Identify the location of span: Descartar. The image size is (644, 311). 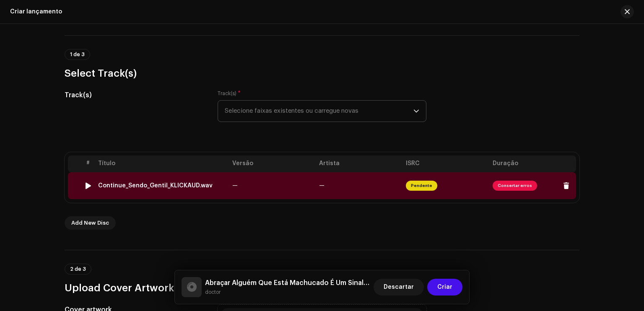
(399, 287).